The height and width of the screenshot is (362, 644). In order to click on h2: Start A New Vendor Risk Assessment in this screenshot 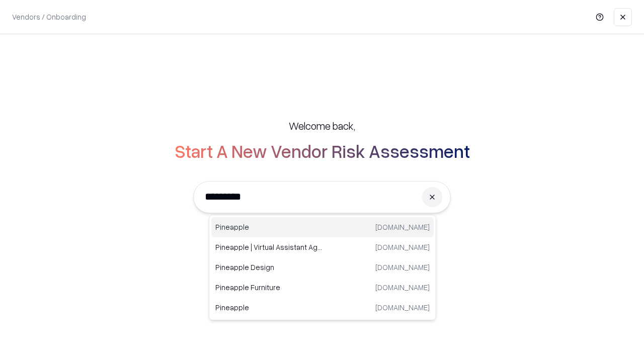, I will do `click(322, 151)`.